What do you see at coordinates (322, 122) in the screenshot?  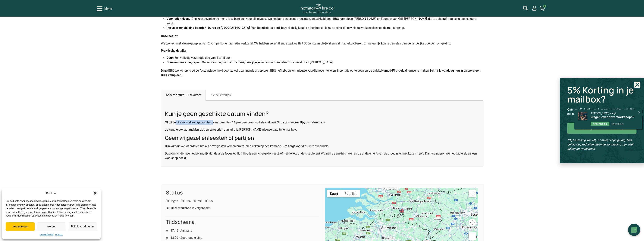 I see `p: Of wil je bij ons met een gezelschap van meer dan 14 personen een workshop doen? Stuur ons een , ...` at bounding box center [322, 122].